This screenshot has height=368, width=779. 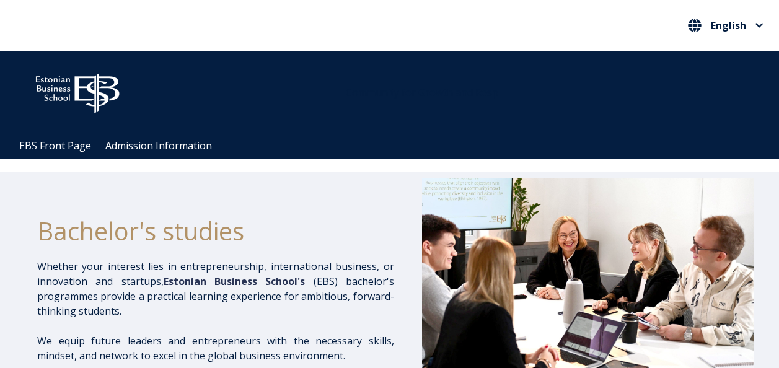 What do you see at coordinates (422, 92) in the screenshot?
I see `span: Community for Growth and Resp` at bounding box center [422, 92].